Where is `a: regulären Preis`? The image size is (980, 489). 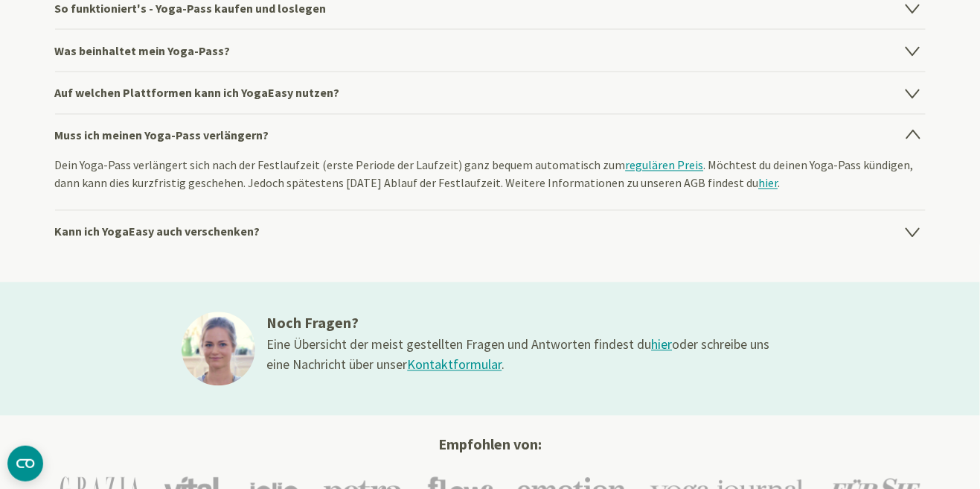
a: regulären Preis is located at coordinates (664, 165).